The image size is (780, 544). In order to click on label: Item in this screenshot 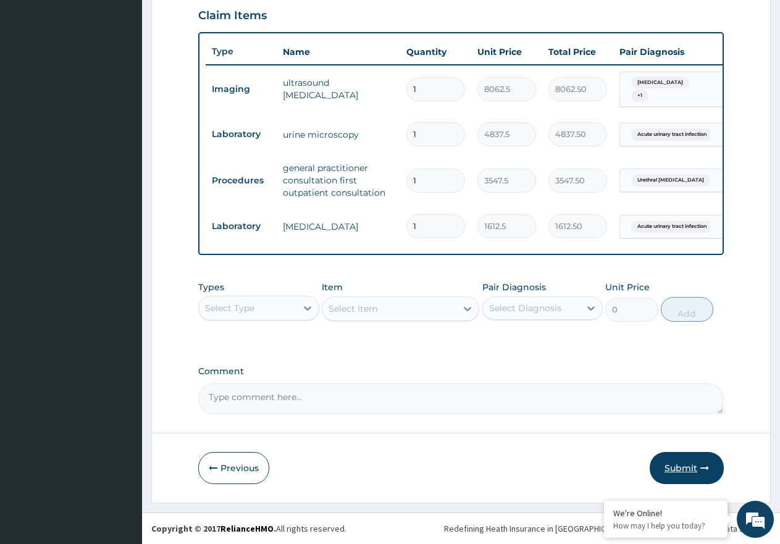, I will do `click(332, 287)`.